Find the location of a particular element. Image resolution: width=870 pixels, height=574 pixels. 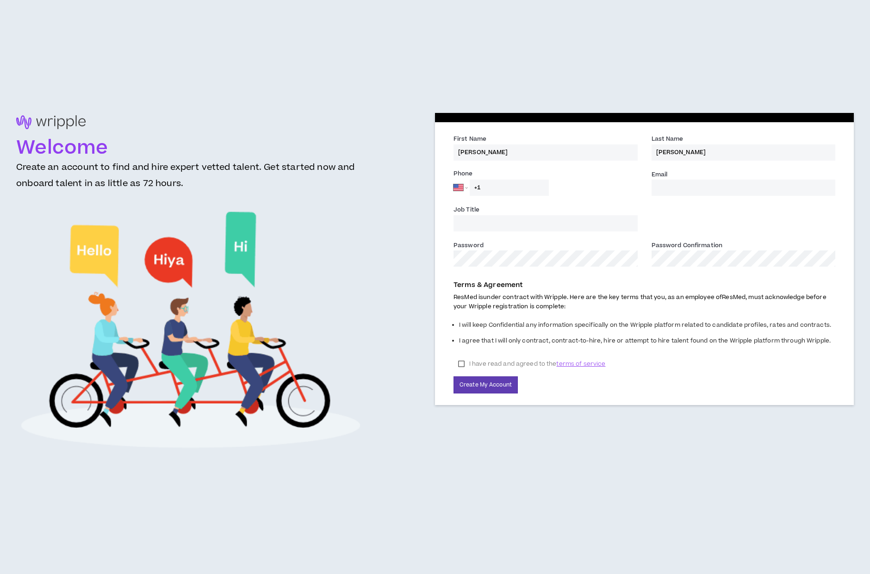

button: Create My Account is located at coordinates (485, 384).